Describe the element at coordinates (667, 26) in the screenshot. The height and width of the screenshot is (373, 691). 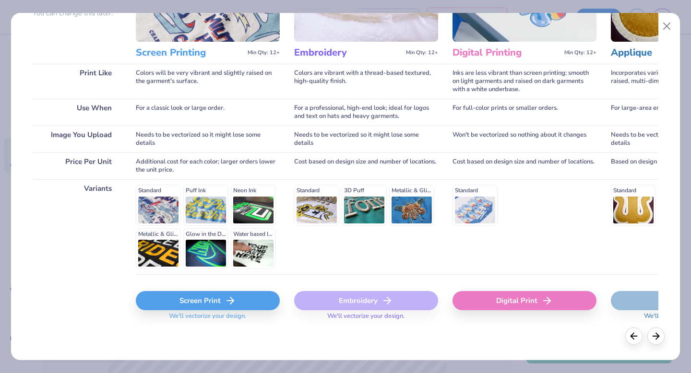
I see `button: Close` at that location.